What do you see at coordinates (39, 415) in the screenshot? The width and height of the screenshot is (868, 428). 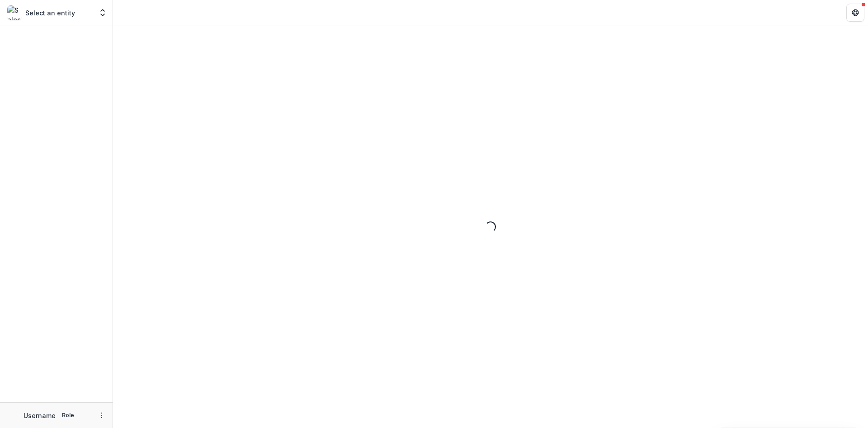 I see `p: Username` at bounding box center [39, 415].